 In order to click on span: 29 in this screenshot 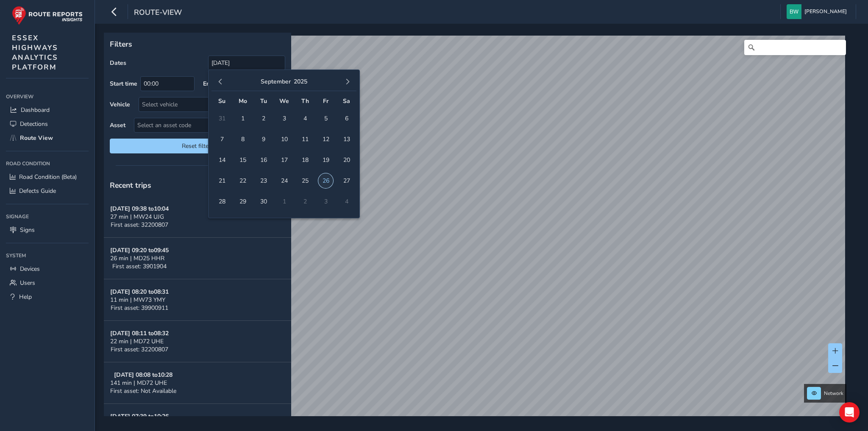, I will do `click(243, 202)`.